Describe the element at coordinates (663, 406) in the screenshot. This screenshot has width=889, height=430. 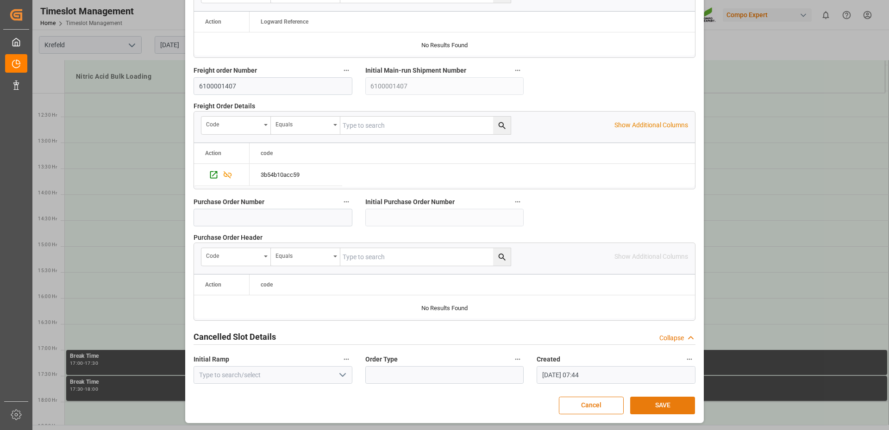
I see `button: SAVE` at that location.